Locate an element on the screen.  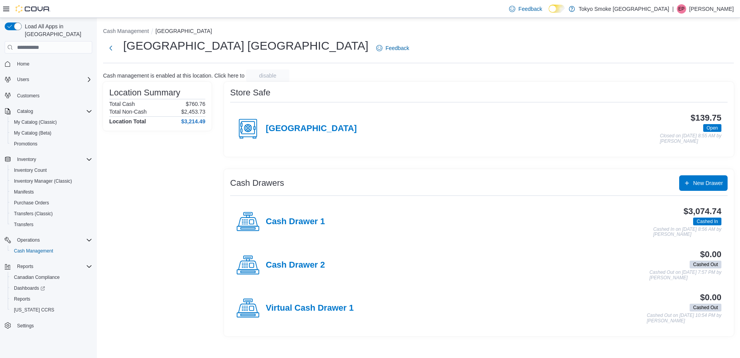
a: Transfers (Classic) is located at coordinates (33, 214).